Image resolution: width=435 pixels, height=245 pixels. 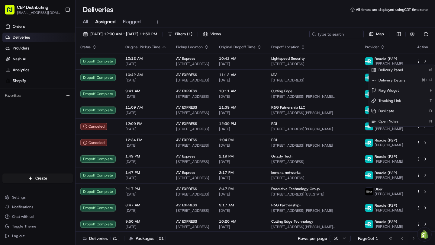 What do you see at coordinates (431, 111) in the screenshot?
I see `span: D` at bounding box center [431, 111].